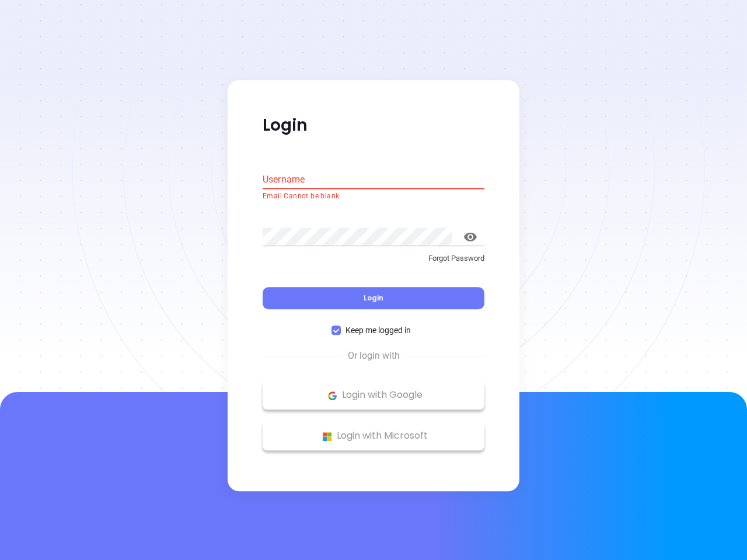 This screenshot has height=560, width=747. What do you see at coordinates (373, 436) in the screenshot?
I see `p: Login with Microsoft` at bounding box center [373, 436].